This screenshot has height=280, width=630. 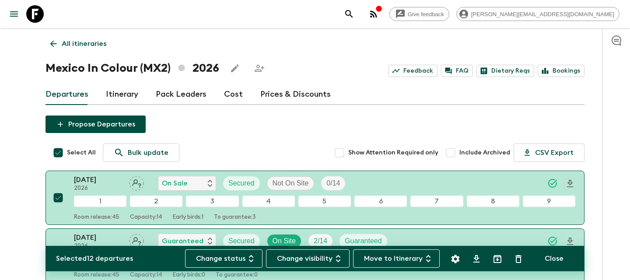 I want to click on p: On Sale, so click(x=174, y=183).